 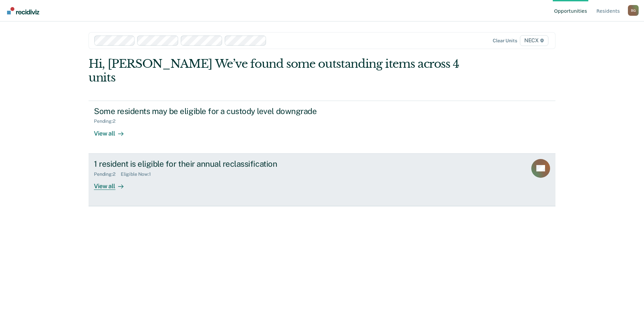 What do you see at coordinates (138, 174) in the screenshot?
I see `div: Eligible Now : 1` at bounding box center [138, 174].